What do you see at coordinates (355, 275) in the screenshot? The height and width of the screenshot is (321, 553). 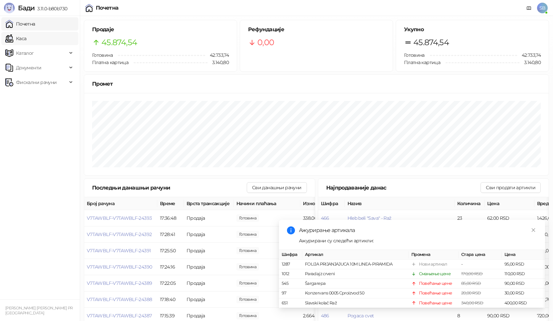 I see `td: Paradajz crveni` at bounding box center [355, 275].